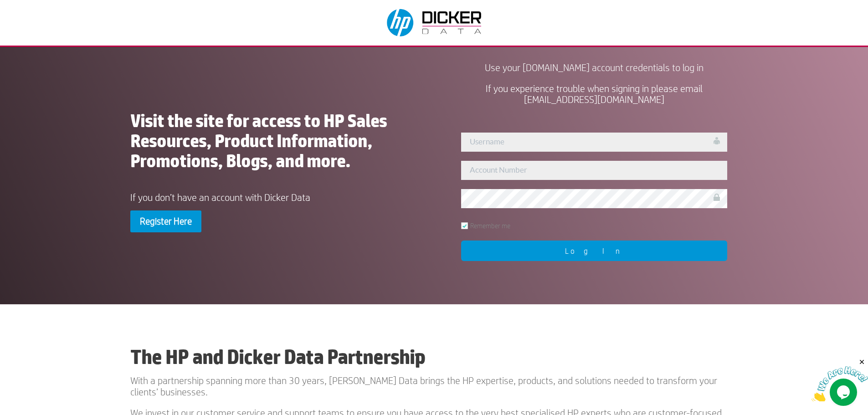 Image resolution: width=868 pixels, height=415 pixels. Describe the element at coordinates (278, 357) in the screenshot. I see `b: The HP and Dicker Data Partnership` at that location.